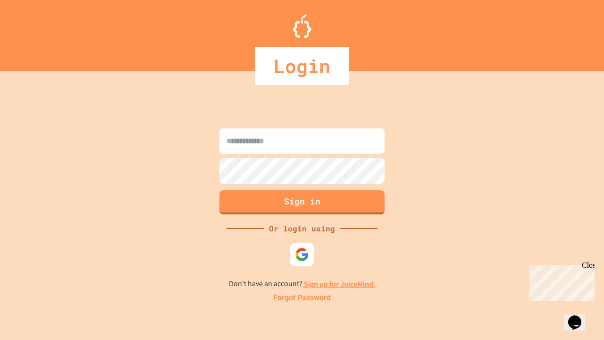 This screenshot has height=340, width=604. I want to click on div: Login, so click(302, 66).